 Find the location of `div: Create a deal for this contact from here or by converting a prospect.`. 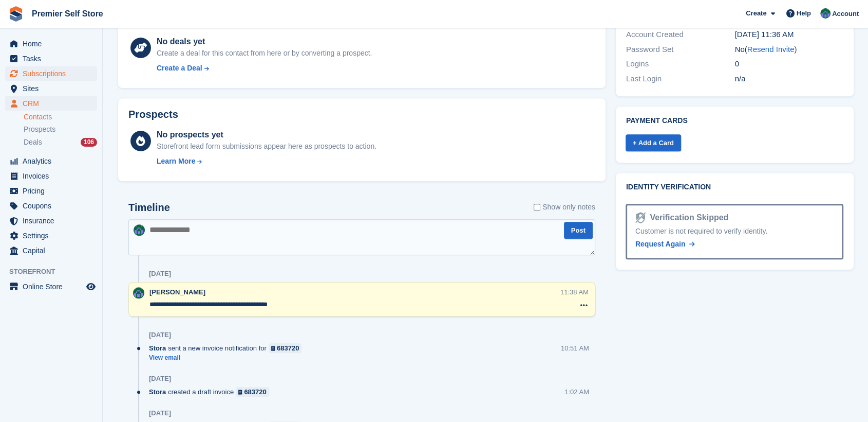

div: Create a deal for this contact from here or by converting a prospect. is located at coordinates (264, 53).